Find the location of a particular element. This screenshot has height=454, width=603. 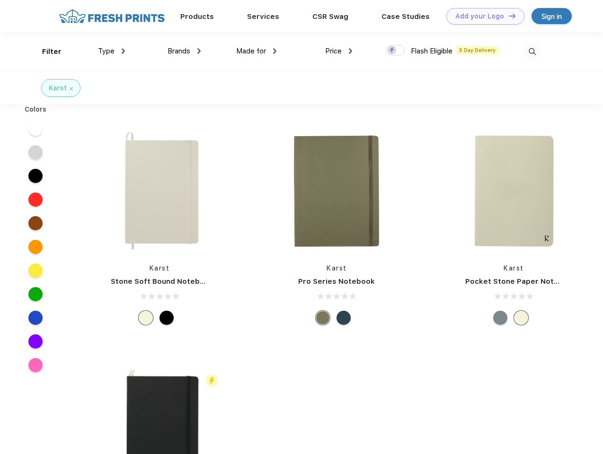

div: Navy is located at coordinates (343, 318).